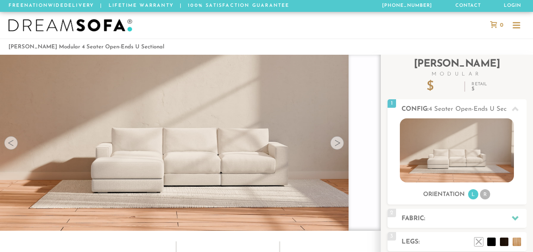 The image size is (533, 252). What do you see at coordinates (464, 242) in the screenshot?
I see `h2: Legs:` at bounding box center [464, 242].